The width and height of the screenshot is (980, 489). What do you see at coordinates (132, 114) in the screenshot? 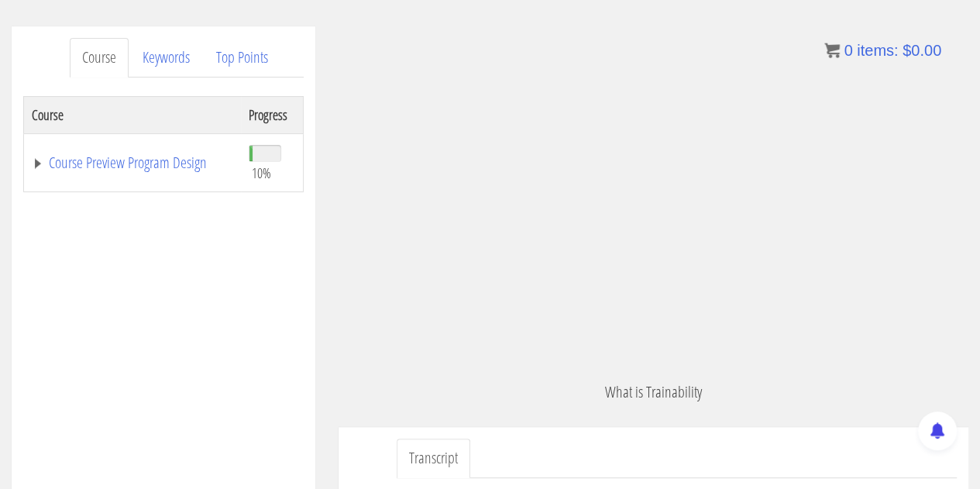
I see `th: Course` at bounding box center [132, 114].